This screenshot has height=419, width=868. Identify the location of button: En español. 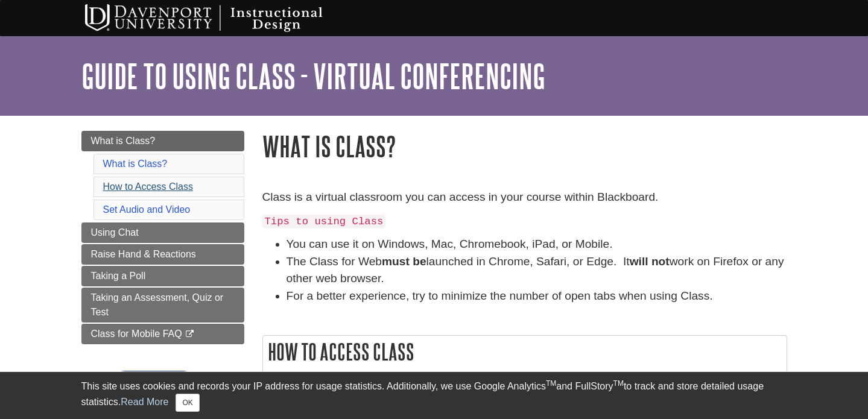
(154, 386).